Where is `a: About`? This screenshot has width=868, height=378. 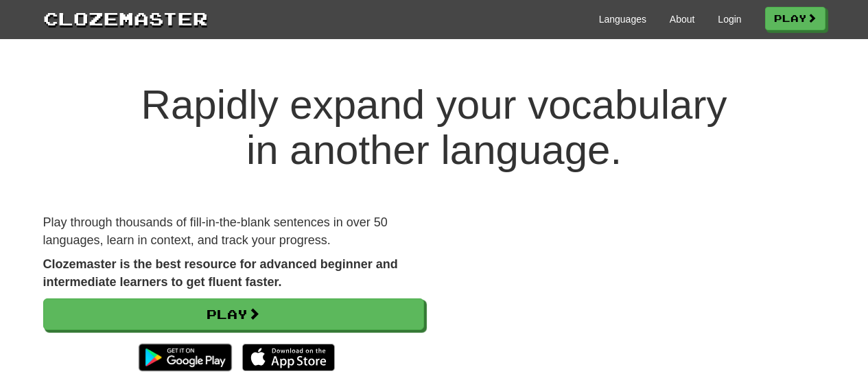
a: About is located at coordinates (682, 19).